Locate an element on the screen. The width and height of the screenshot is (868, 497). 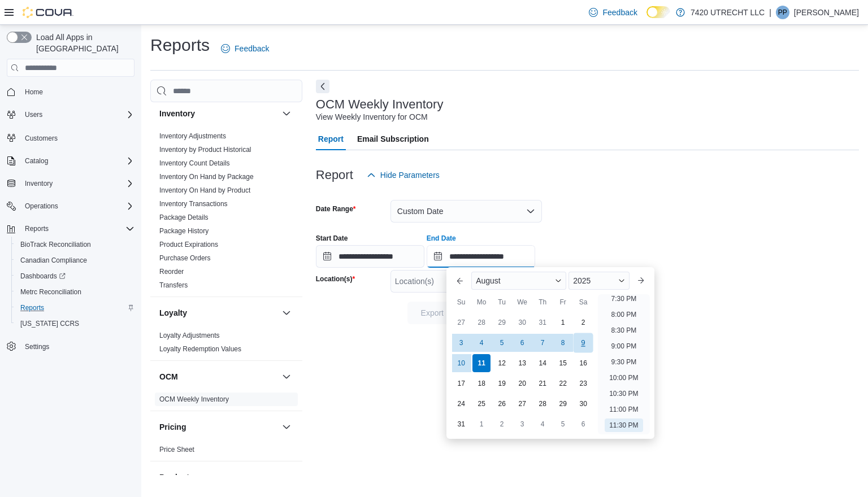
label: Start Date is located at coordinates (331, 238).